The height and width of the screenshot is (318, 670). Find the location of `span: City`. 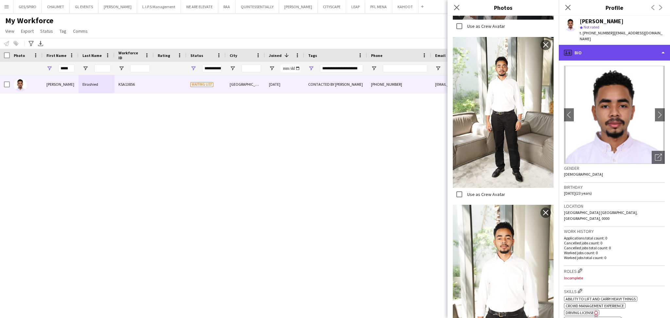

span: City is located at coordinates (233, 55).